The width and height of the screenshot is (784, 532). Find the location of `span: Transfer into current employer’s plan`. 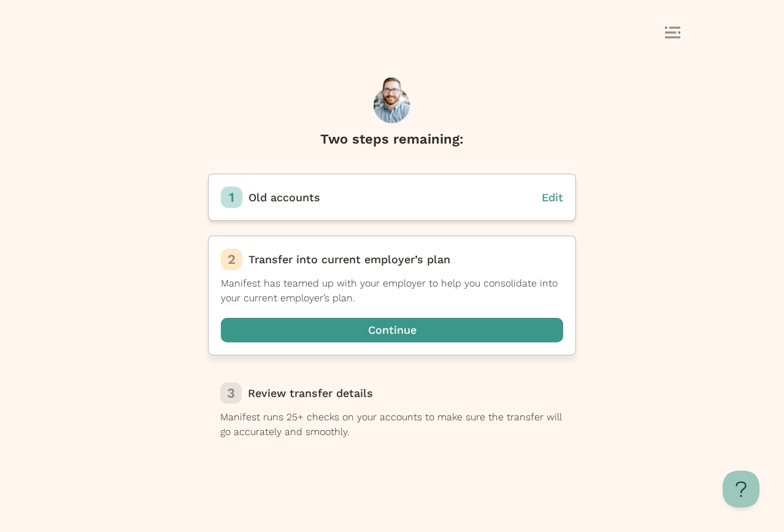

span: Transfer into current employer’s plan is located at coordinates (349, 259).